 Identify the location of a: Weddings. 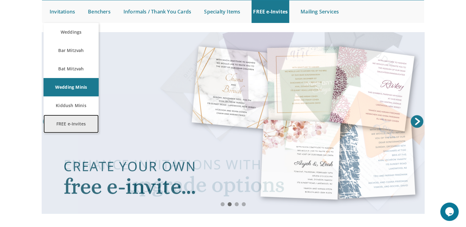
(71, 32).